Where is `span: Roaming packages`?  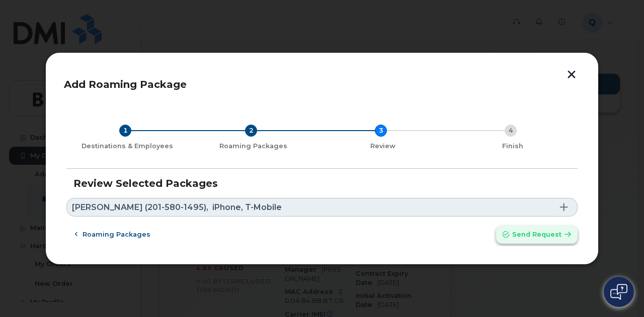 span: Roaming packages is located at coordinates (116, 234).